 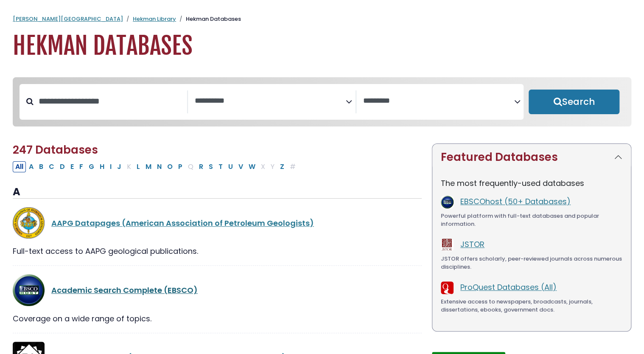 What do you see at coordinates (322, 19) in the screenshot?
I see `nav: breadcrumb` at bounding box center [322, 19].